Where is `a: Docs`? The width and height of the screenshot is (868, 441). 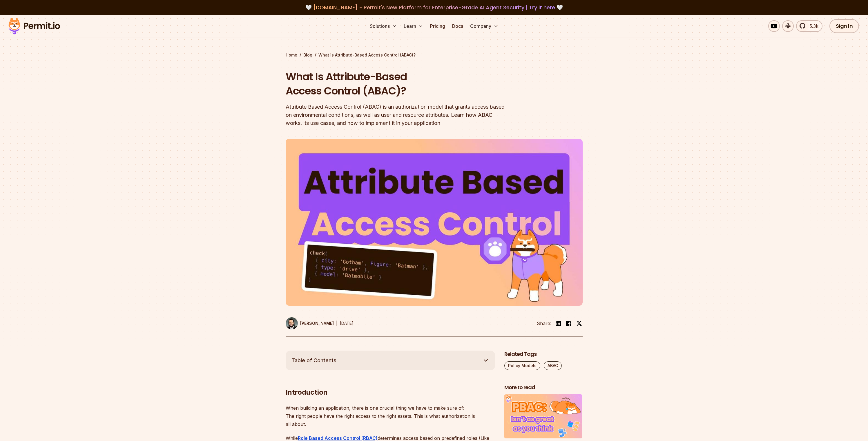
a: Docs is located at coordinates (458, 26).